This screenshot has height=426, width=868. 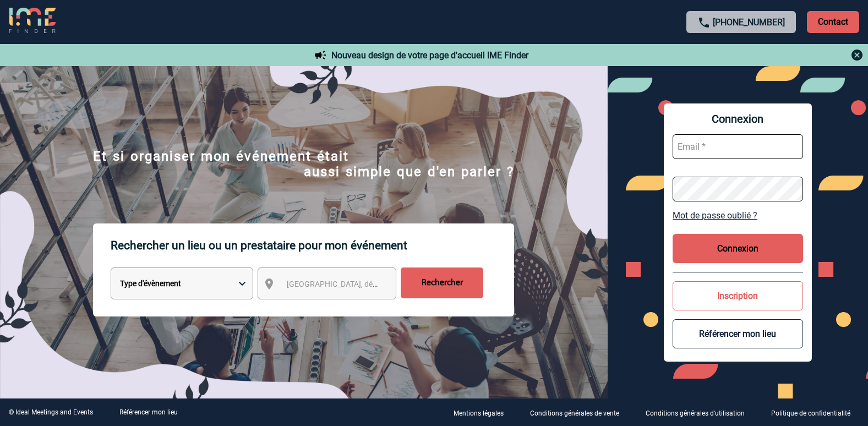 What do you see at coordinates (738, 215) in the screenshot?
I see `a: Mot de passe oublié ?` at bounding box center [738, 215].